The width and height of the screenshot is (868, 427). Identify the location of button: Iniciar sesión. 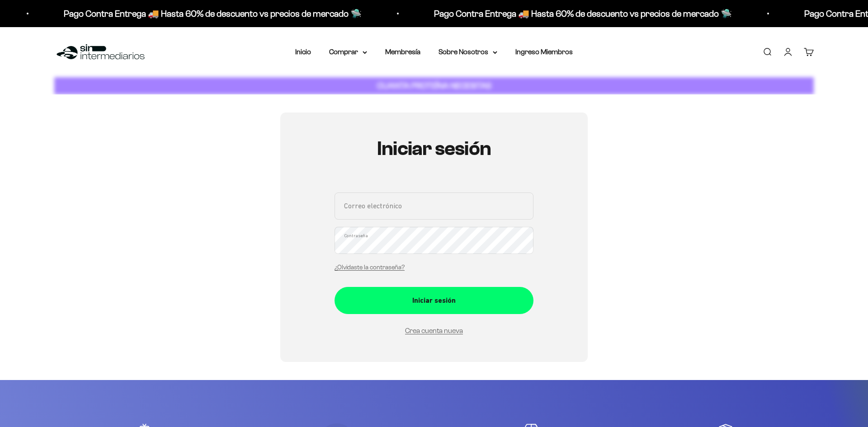
(434, 300).